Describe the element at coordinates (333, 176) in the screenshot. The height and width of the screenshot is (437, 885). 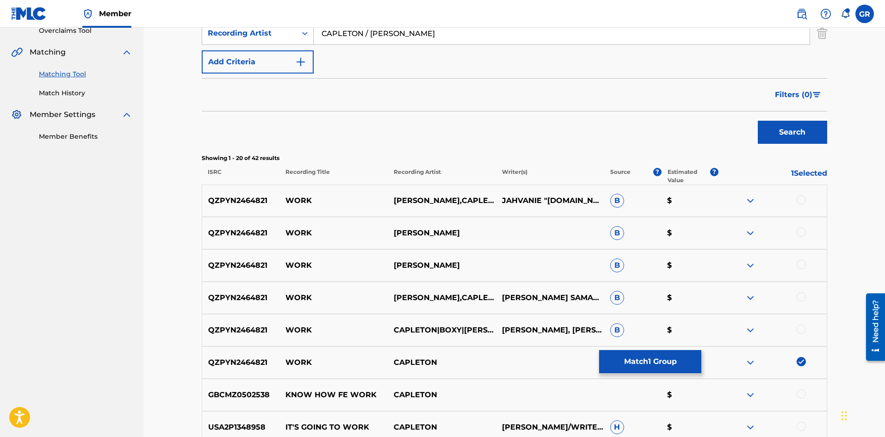
I see `p: Recording Title` at that location.